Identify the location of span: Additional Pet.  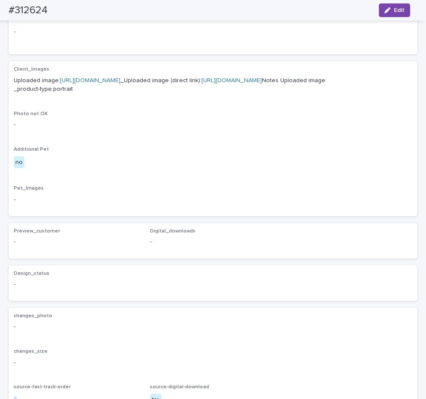
(31, 149).